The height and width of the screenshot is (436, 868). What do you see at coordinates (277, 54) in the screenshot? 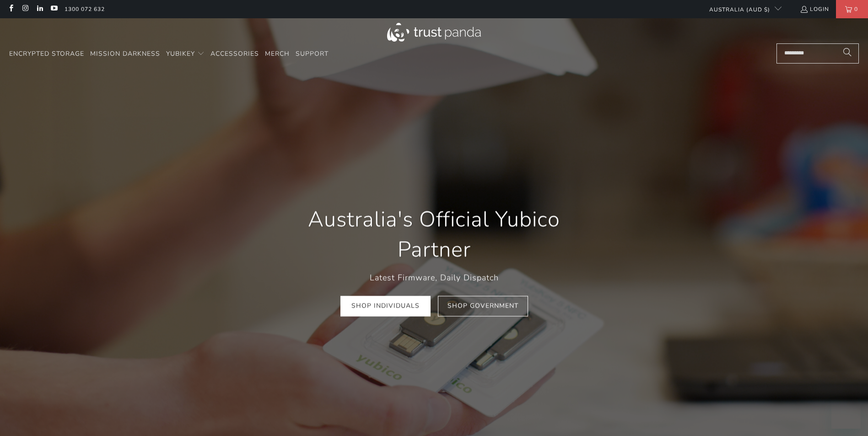
I see `a: Merch` at bounding box center [277, 54].